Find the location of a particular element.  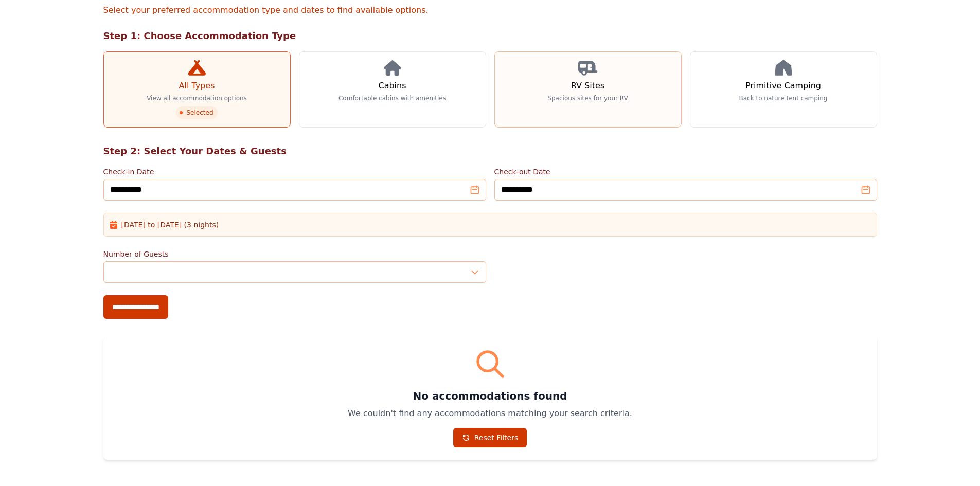

h3: Cabins is located at coordinates (392, 86).